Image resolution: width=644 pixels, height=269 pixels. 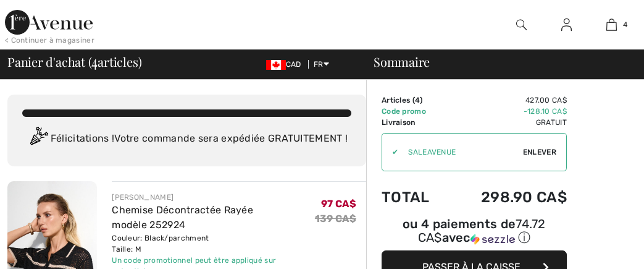 What do you see at coordinates (611, 25) in the screenshot?
I see `a: 4` at bounding box center [611, 25].